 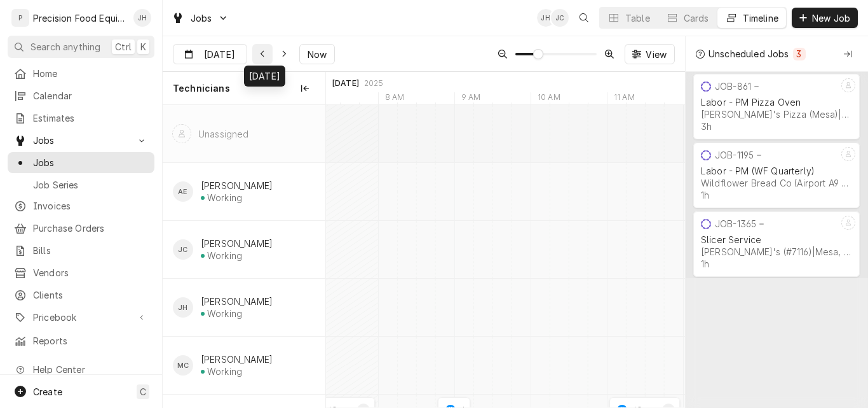 What do you see at coordinates (81, 95) in the screenshot?
I see `a: Calendar` at bounding box center [81, 95].